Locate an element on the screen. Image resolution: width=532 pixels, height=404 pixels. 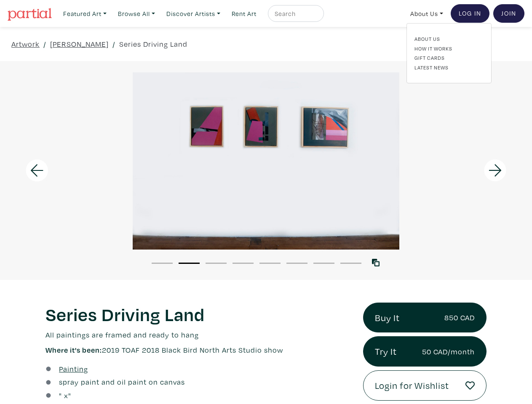
a: Log In is located at coordinates (470, 14).